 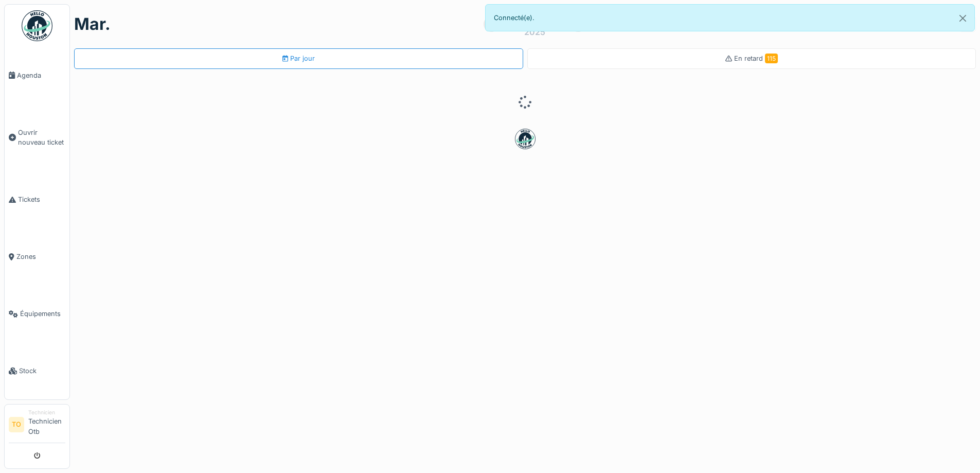 What do you see at coordinates (37, 426) in the screenshot?
I see `a: TO TechnicienTechnicien Otb` at bounding box center [37, 426].